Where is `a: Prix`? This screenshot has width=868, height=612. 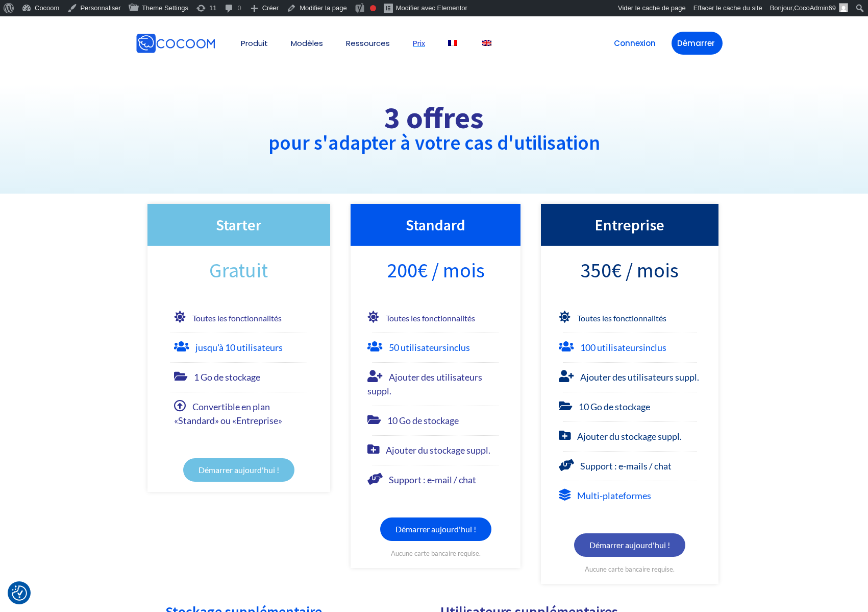 a: Prix is located at coordinates (419, 43).